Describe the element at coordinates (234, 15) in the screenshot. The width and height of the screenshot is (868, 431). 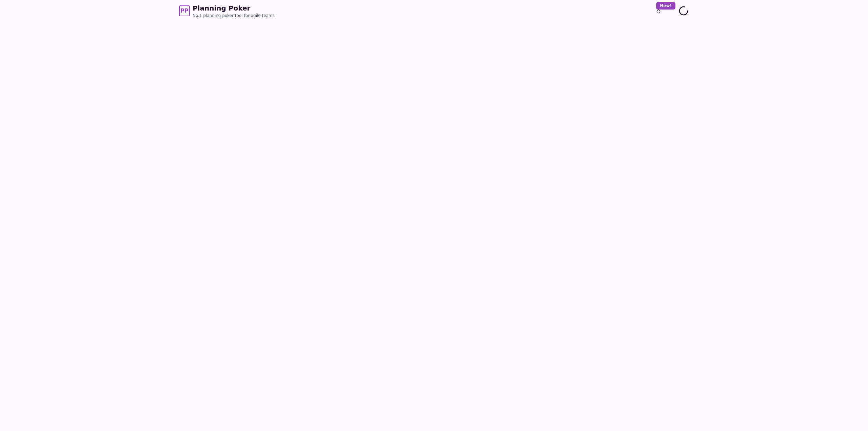
I see `span: No.1 planning poker tool for agile teams` at that location.